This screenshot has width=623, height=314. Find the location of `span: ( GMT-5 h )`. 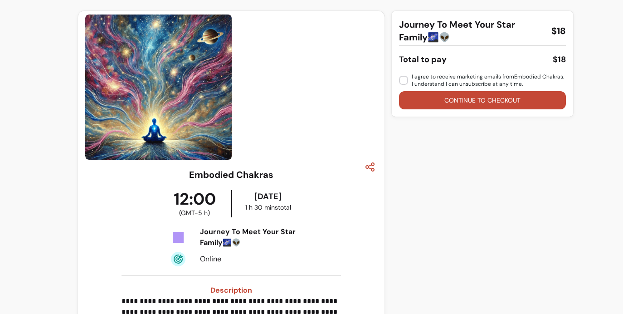

span: ( GMT-5 h ) is located at coordinates (195, 213).